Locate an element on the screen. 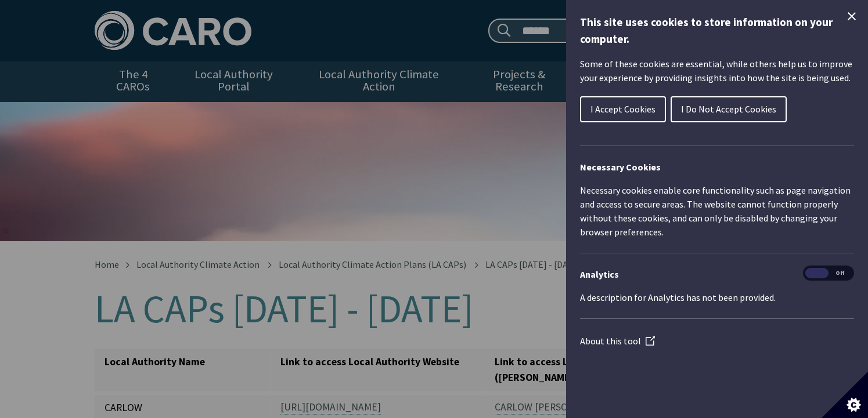 This screenshot has height=418, width=868. p: A description for Analytics has not been provided. is located at coordinates (717, 298).